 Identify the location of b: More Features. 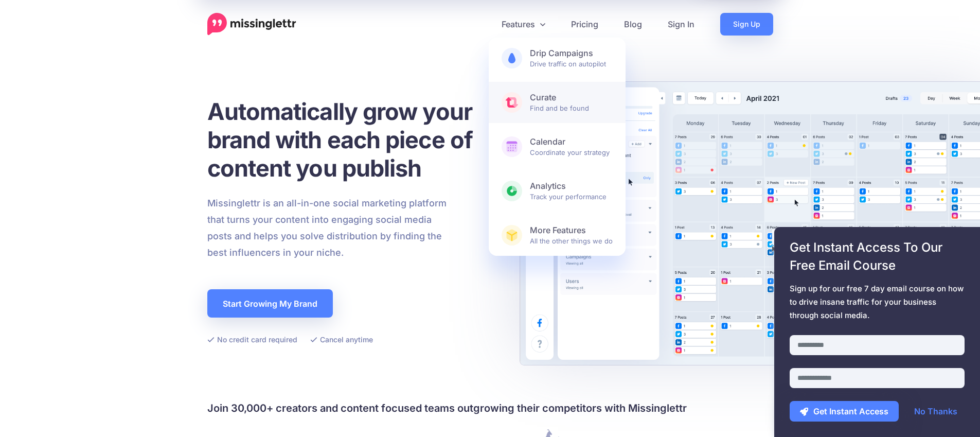
(571, 230).